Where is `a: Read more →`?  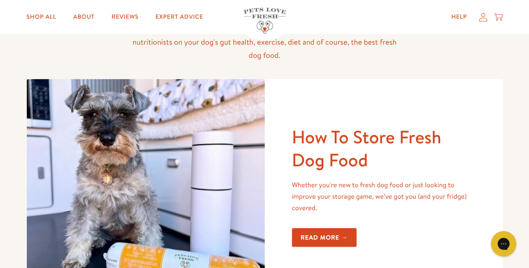
a: Read more → is located at coordinates (324, 237).